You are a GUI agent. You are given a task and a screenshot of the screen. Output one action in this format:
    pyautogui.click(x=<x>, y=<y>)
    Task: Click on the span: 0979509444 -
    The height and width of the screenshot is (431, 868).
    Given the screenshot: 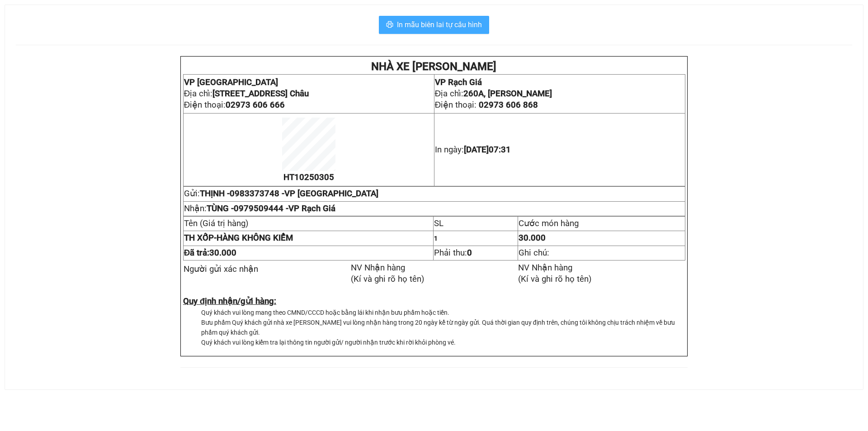 What is the action you would take?
    pyautogui.click(x=284, y=208)
    